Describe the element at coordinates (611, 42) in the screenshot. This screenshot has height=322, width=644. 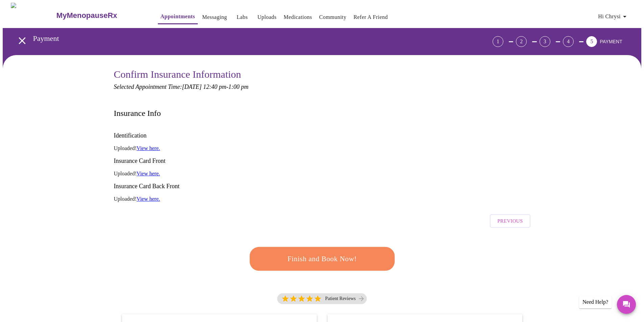
I see `span: PAYMENT` at that location.